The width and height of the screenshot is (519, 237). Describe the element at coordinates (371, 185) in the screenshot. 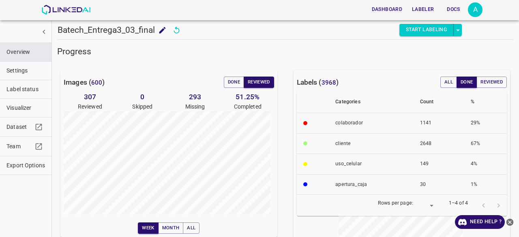

I see `th: apertura_caja` at that location.